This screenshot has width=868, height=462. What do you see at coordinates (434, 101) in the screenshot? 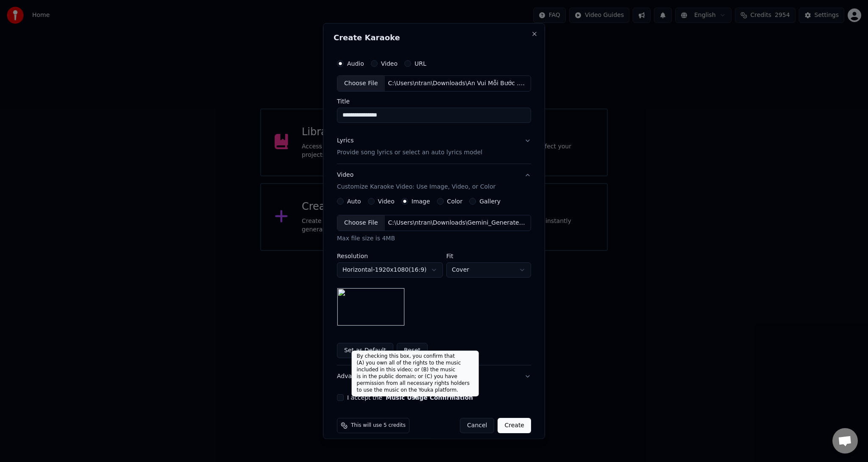
I see `label: Title` at bounding box center [434, 101].